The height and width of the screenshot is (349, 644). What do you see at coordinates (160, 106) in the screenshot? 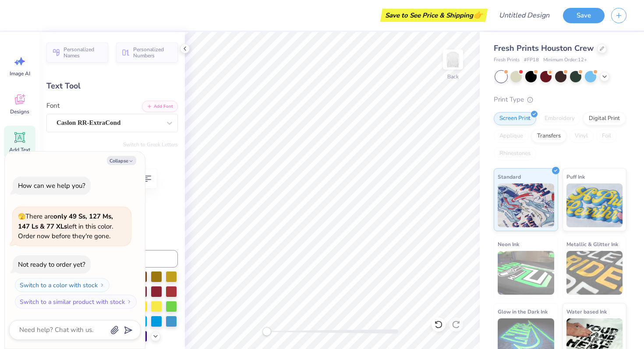
I see `button: Add Font` at bounding box center [160, 106].